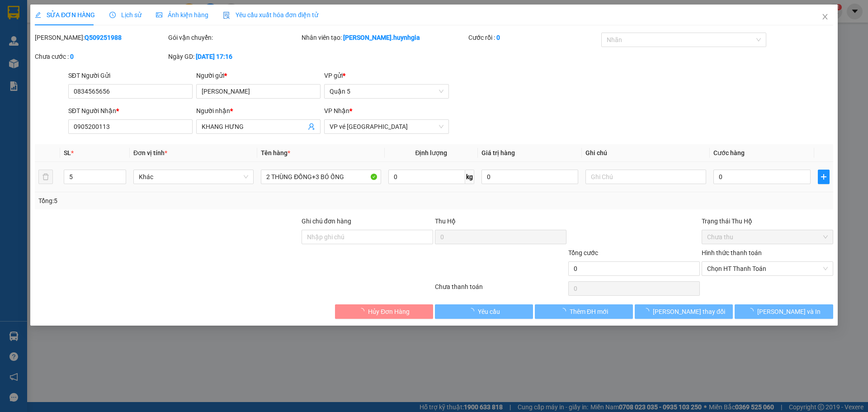  Describe the element at coordinates (321, 177) in the screenshot. I see `input: VD: Bàn, Ghế` at that location.